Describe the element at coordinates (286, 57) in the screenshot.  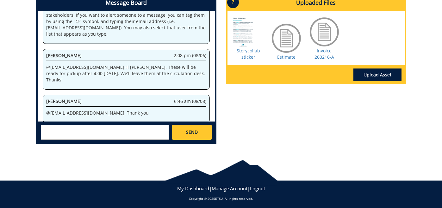
I see `a: Estimate` at that location.